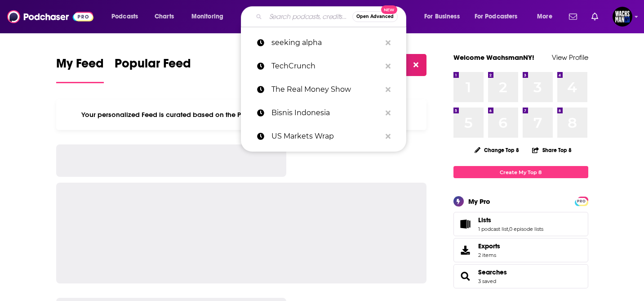 The height and width of the screenshot is (301, 644). I want to click on span: Charts, so click(164, 16).